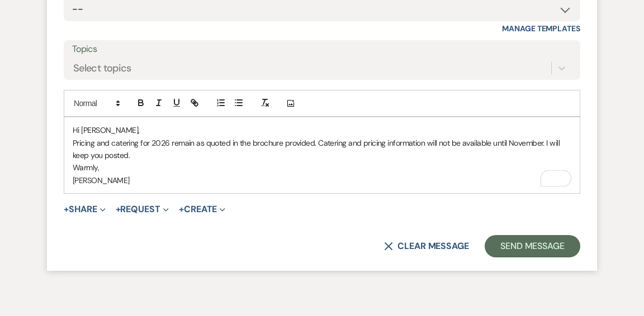 Image resolution: width=644 pixels, height=316 pixels. What do you see at coordinates (322, 167) in the screenshot?
I see `p: Warmly,` at bounding box center [322, 167].